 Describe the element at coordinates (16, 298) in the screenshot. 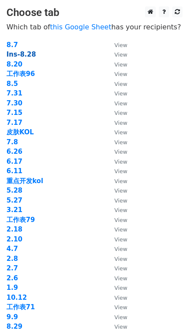

I see `a: 10.12` at that location.